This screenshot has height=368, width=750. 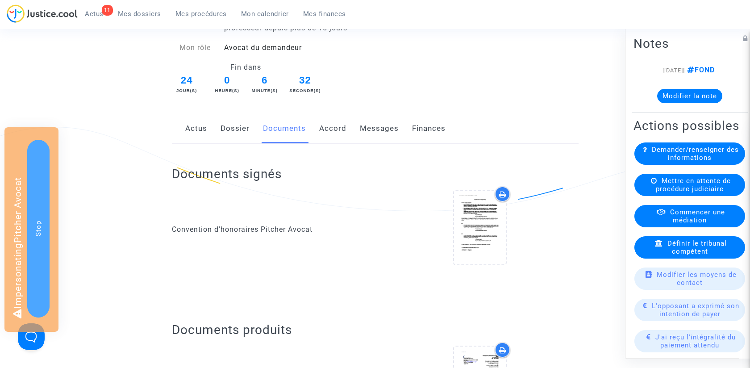 What do you see at coordinates (379, 129) in the screenshot?
I see `a: Messages` at bounding box center [379, 129].